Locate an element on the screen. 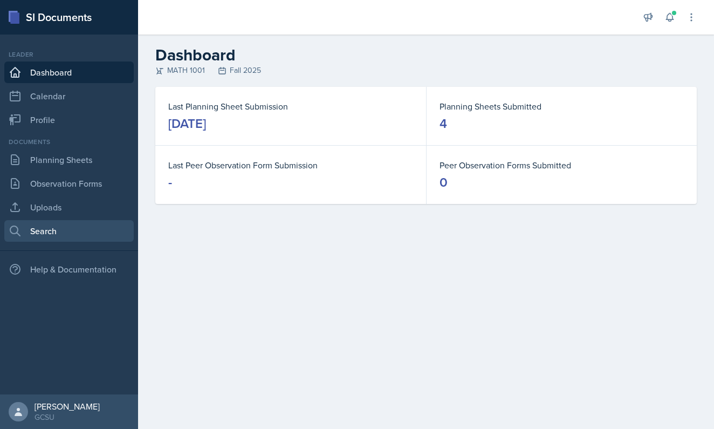  dt: Last Peer Observation Form Submission is located at coordinates (291, 165).